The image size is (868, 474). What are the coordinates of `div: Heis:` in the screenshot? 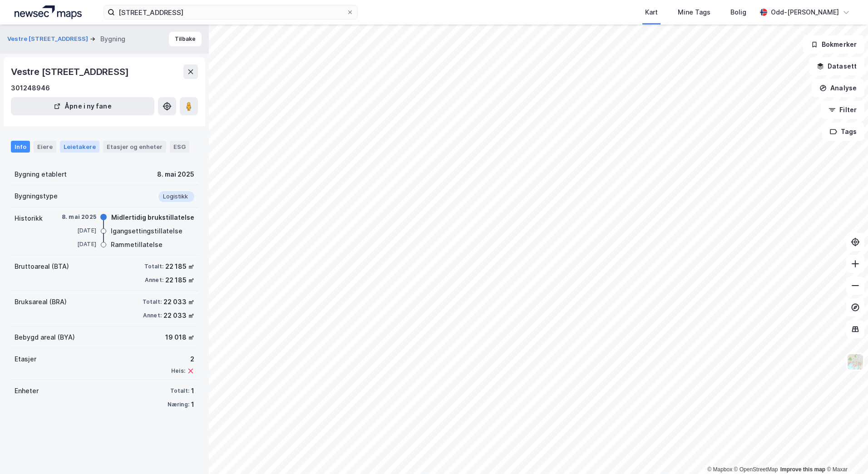 It's located at (178, 371).